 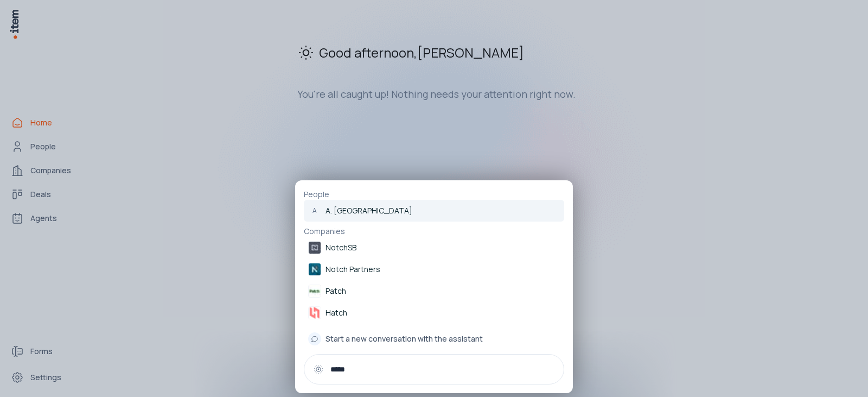 I want to click on img: Notch Partners, so click(x=314, y=269).